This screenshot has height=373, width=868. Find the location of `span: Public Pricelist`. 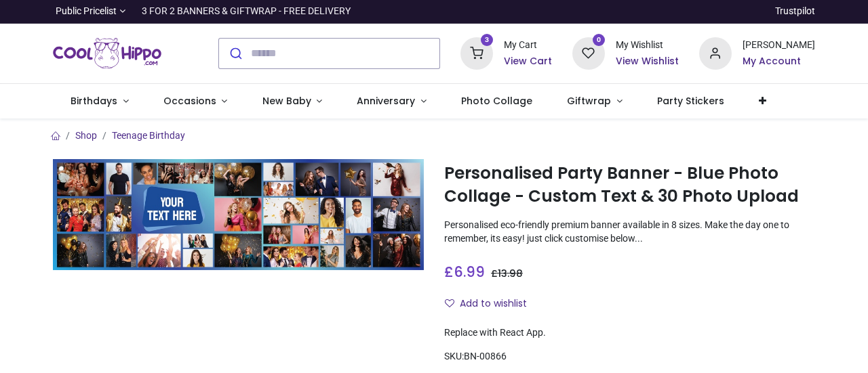

span: Public Pricelist is located at coordinates (86, 11).